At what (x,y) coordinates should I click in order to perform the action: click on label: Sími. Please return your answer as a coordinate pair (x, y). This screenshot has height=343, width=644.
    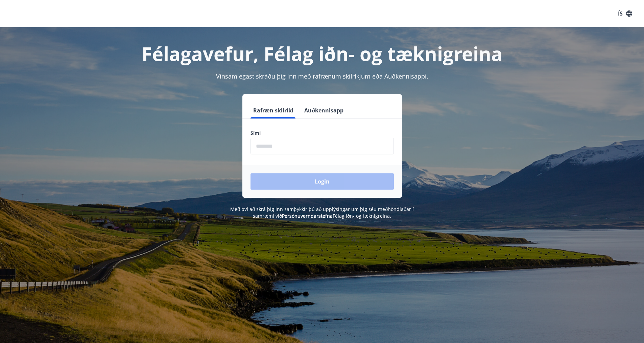
    Looking at the image, I should click on (322, 133).